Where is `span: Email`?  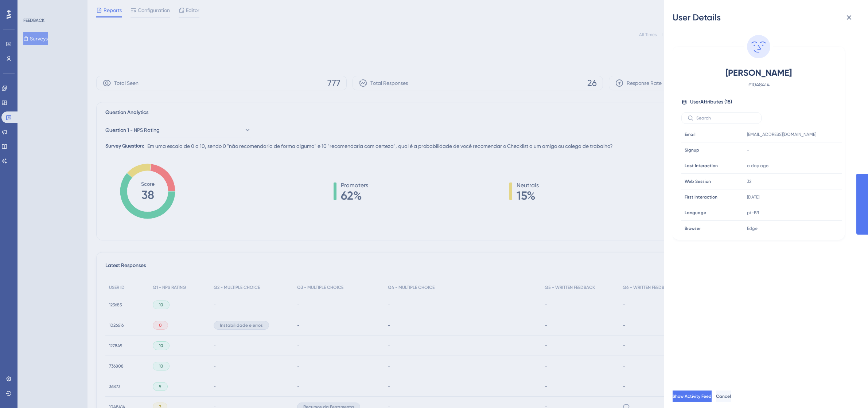 span: Email is located at coordinates (691, 134).